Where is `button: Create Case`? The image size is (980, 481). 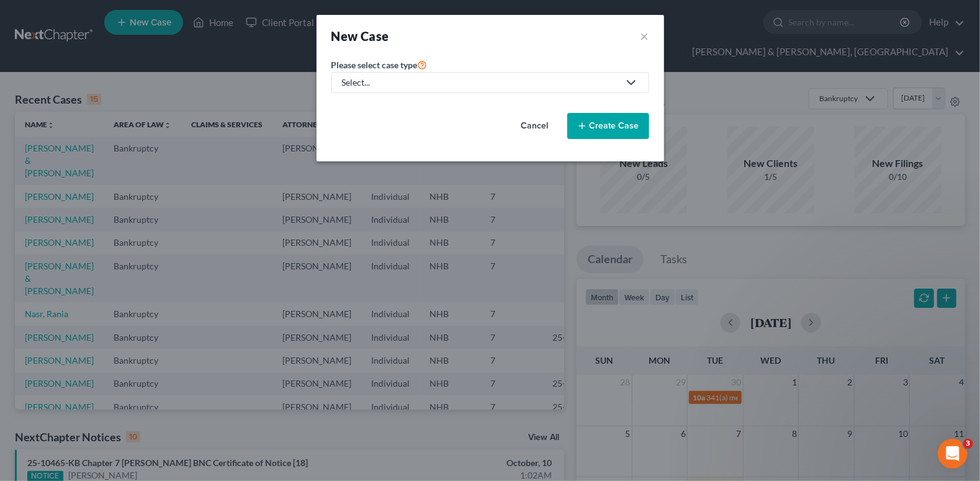 button: Create Case is located at coordinates (608, 126).